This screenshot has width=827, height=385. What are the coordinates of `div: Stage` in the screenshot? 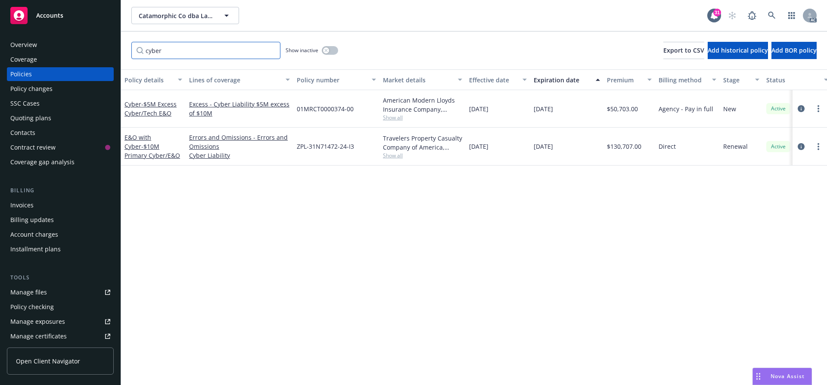 It's located at (737, 80).